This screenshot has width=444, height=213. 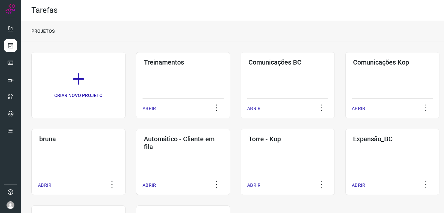 What do you see at coordinates (288, 62) in the screenshot?
I see `h3: Comunicações BC` at bounding box center [288, 62].